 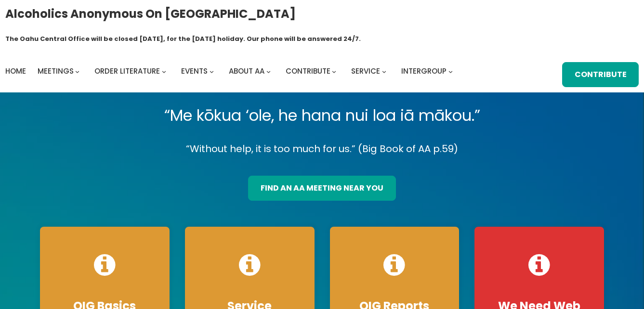 I want to click on span: Order Literature, so click(x=127, y=71).